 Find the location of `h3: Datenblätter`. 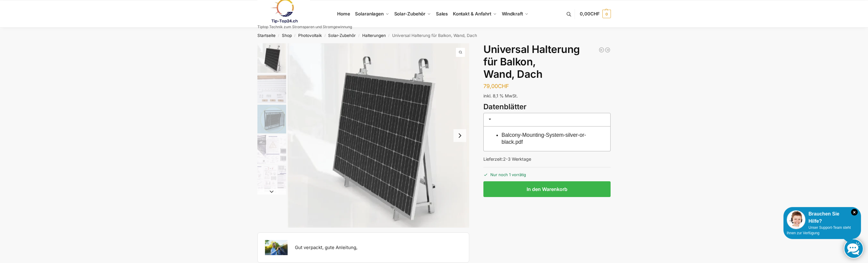

h3: Datenblätter is located at coordinates (547, 107).